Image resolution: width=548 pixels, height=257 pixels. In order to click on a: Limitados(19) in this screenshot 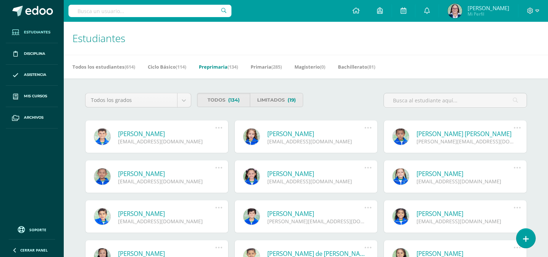, I will do `click(277, 100)`.